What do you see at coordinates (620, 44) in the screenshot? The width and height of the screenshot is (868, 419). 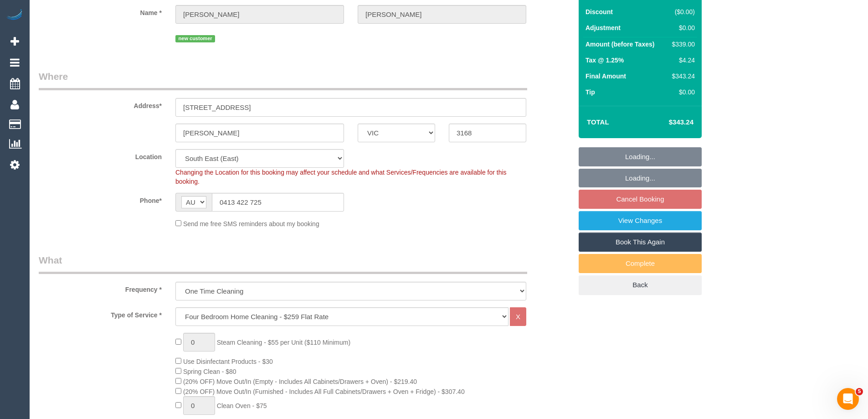 I see `label: Amount (before Taxes)` at bounding box center [620, 44].